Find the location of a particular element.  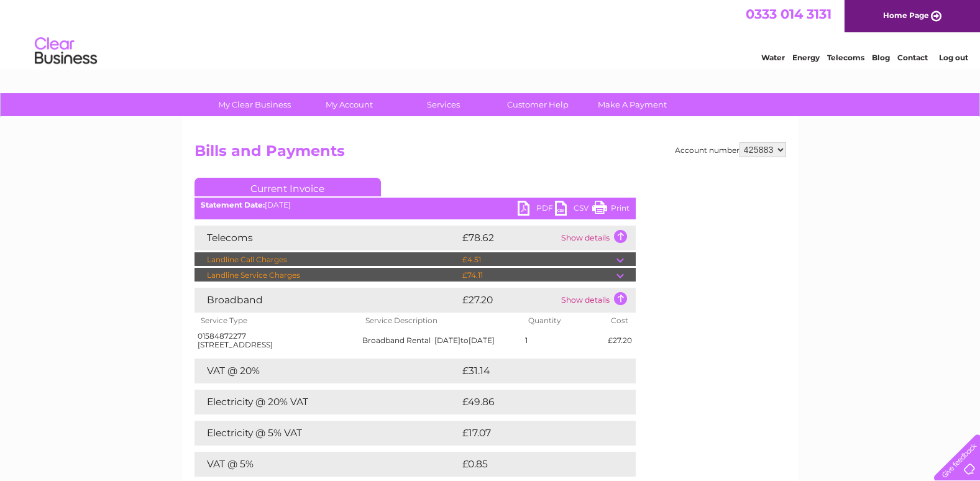

td: £4.51 is located at coordinates (538, 260).